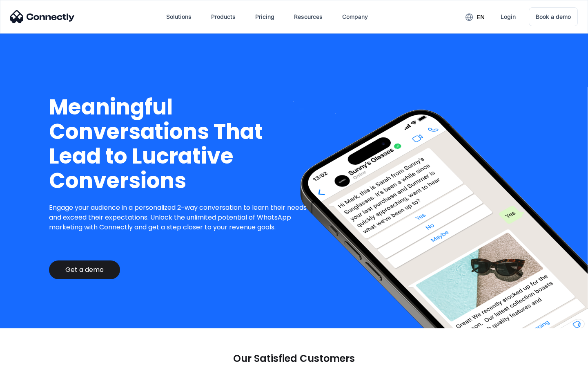 The height and width of the screenshot is (368, 588). Describe the element at coordinates (85, 270) in the screenshot. I see `div: Get a demo` at that location.